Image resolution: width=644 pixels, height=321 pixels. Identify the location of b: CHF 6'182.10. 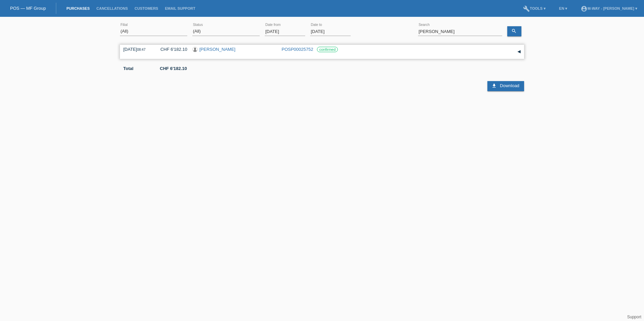
(173, 68).